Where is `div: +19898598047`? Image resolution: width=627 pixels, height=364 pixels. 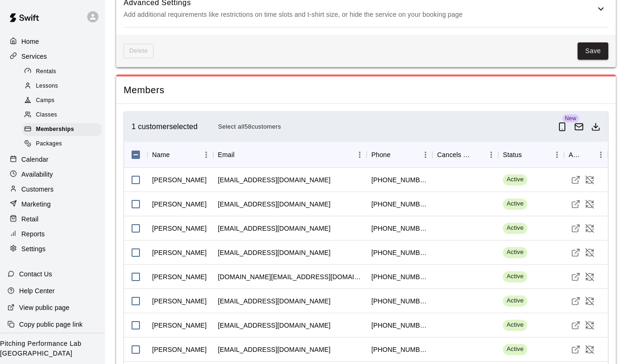
div: +19898598047 is located at coordinates (399, 301).